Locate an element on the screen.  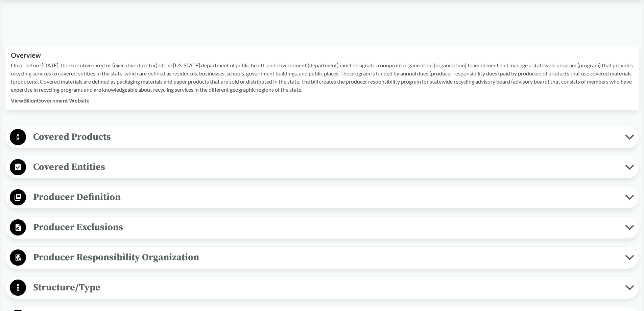
span: Producer Definition is located at coordinates (326, 197).